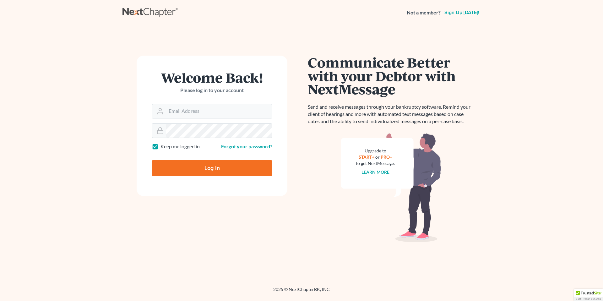 The height and width of the screenshot is (301, 603). I want to click on h1: Communicate Better with your Debtor with NextMessage, so click(391, 76).